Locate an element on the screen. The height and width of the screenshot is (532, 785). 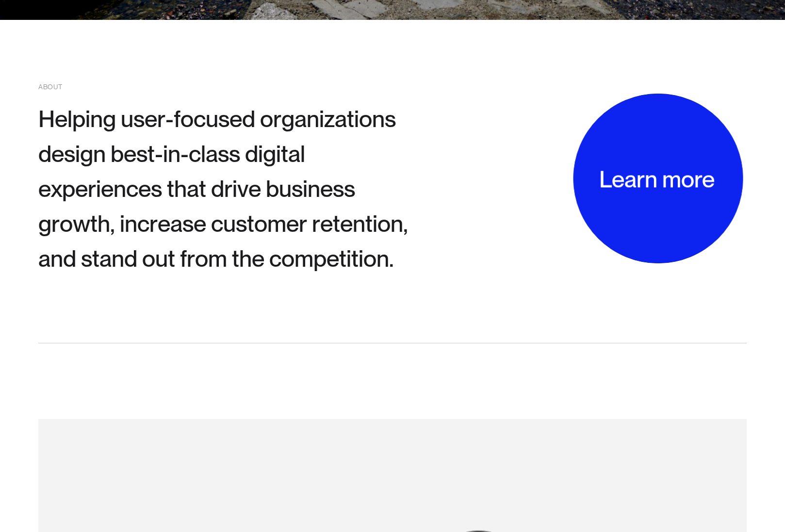
span: x is located at coordinates (56, 189).